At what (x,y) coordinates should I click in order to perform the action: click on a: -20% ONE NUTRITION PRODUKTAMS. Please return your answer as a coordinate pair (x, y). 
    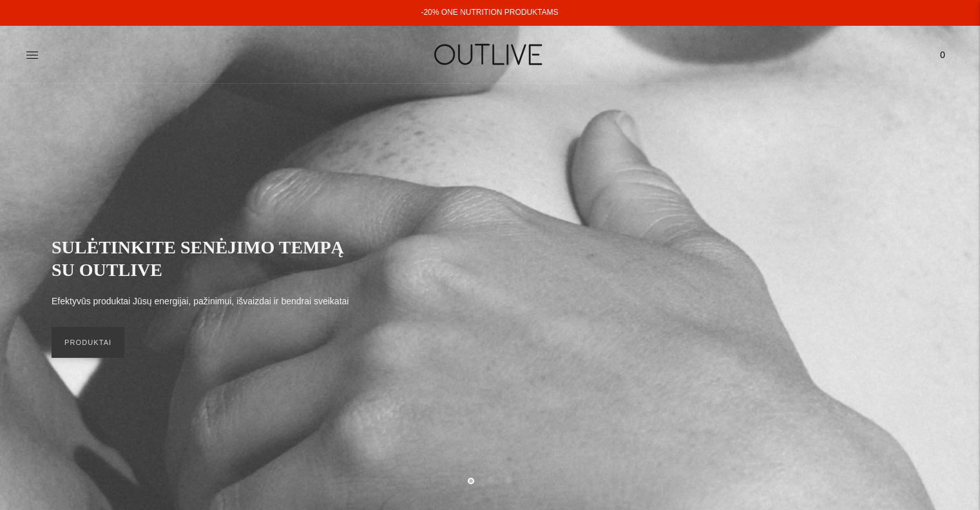
    Looking at the image, I should click on (489, 12).